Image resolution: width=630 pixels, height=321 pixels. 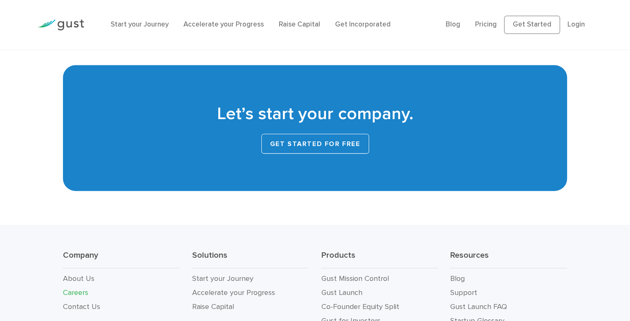 What do you see at coordinates (464, 293) in the screenshot?
I see `a: Support` at bounding box center [464, 293].